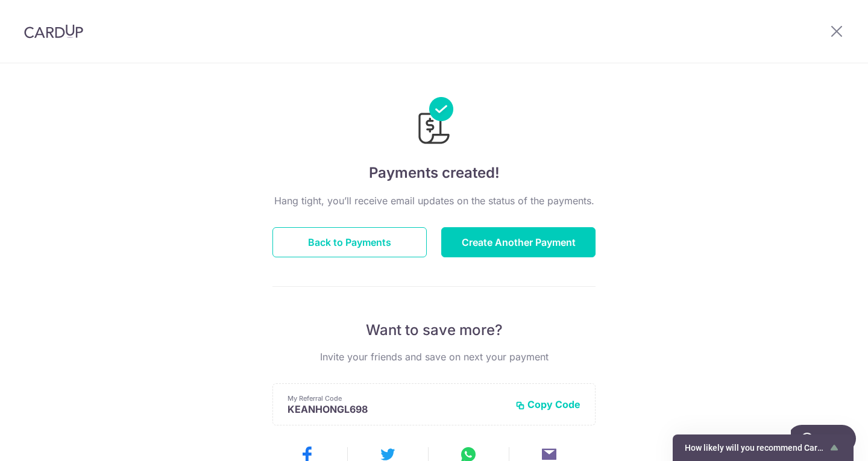 The width and height of the screenshot is (868, 461). I want to click on button: Show survey - How likely will you recommend CardUp to a friend?, so click(763, 448).